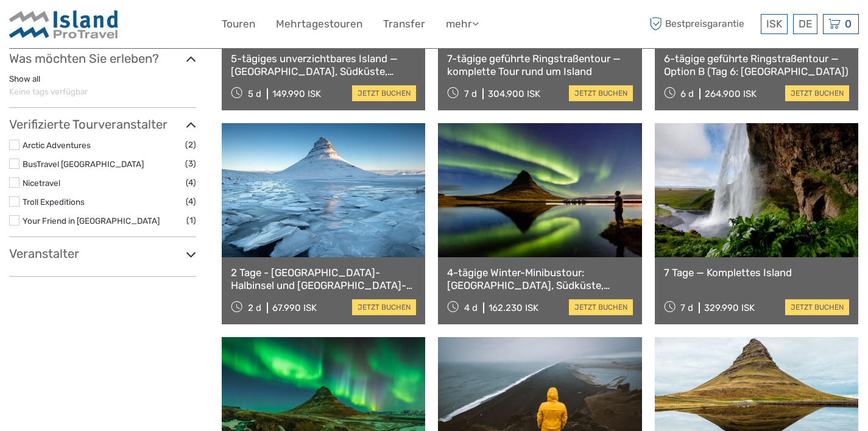 The height and width of the screenshot is (431, 868). Describe the element at coordinates (238, 24) in the screenshot. I see `a: Touren` at that location.